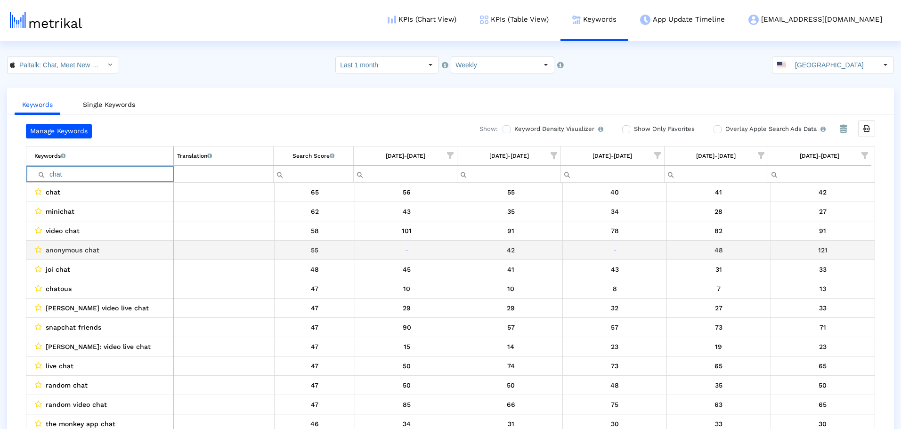 The image size is (901, 429). What do you see at coordinates (867, 129) in the screenshot?
I see `div: Export all data` at bounding box center [867, 129].